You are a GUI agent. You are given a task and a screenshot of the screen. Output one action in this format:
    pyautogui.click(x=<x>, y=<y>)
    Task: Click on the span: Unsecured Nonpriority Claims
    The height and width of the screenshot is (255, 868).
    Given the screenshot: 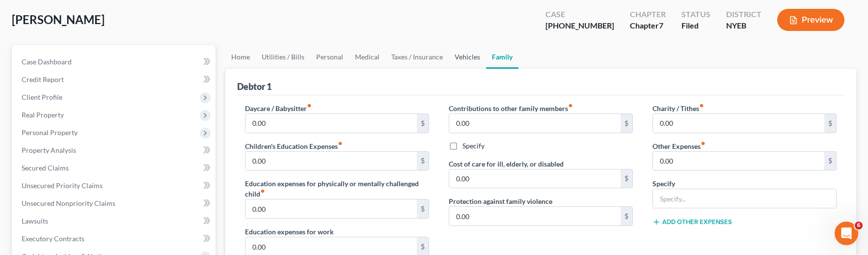 What is the action you would take?
    pyautogui.click(x=68, y=203)
    